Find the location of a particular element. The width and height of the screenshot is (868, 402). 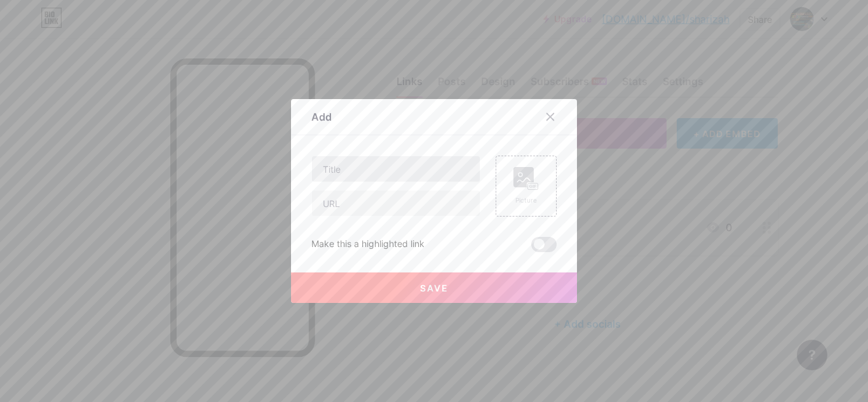

button: Save is located at coordinates (434, 288).